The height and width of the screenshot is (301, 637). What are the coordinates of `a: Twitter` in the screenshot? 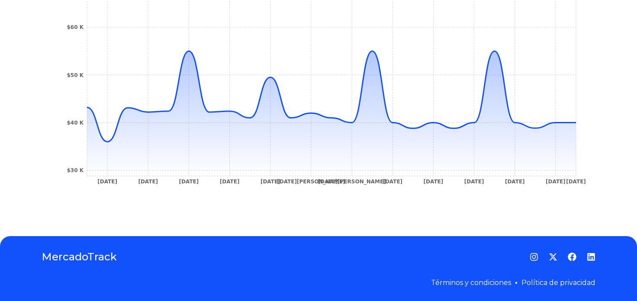 It's located at (553, 257).